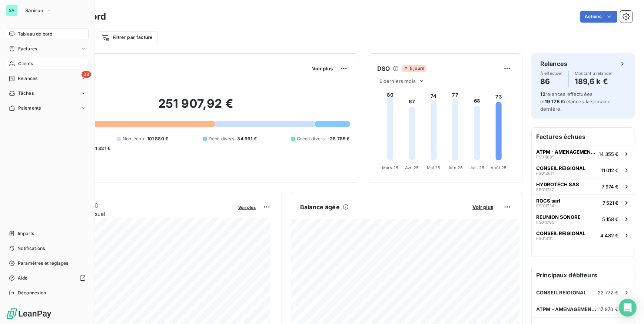 This screenshot has width=644, height=324. I want to click on span: HYDROTECH SAS, so click(557, 185).